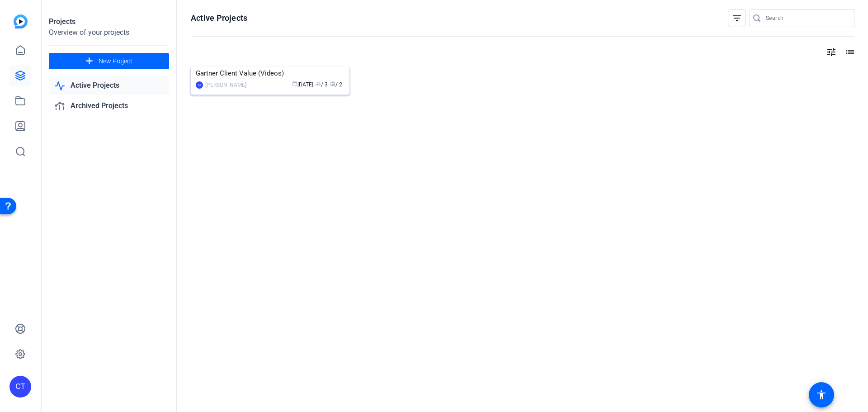  Describe the element at coordinates (20, 21) in the screenshot. I see `img: blue-gradient.svg` at that location.